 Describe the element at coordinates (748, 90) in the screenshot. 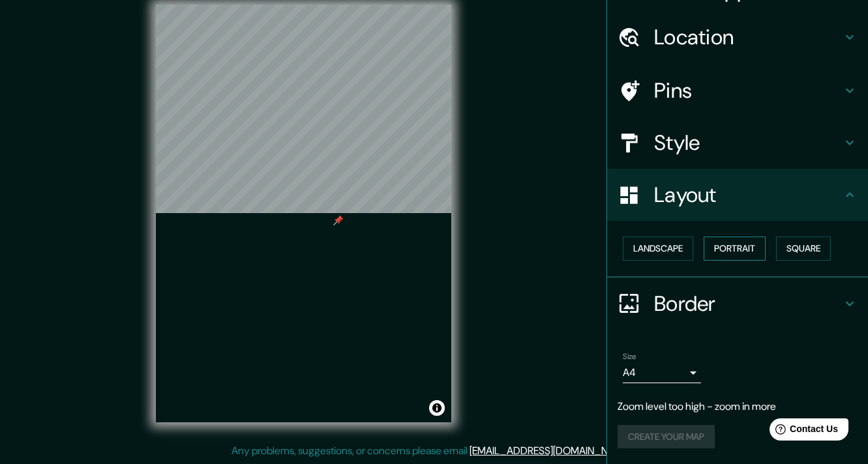

I see `h4: Pins` at that location.